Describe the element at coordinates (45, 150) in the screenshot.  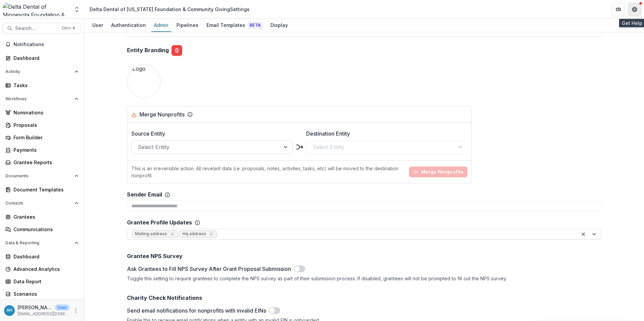
I see `div: Payments` at that location.